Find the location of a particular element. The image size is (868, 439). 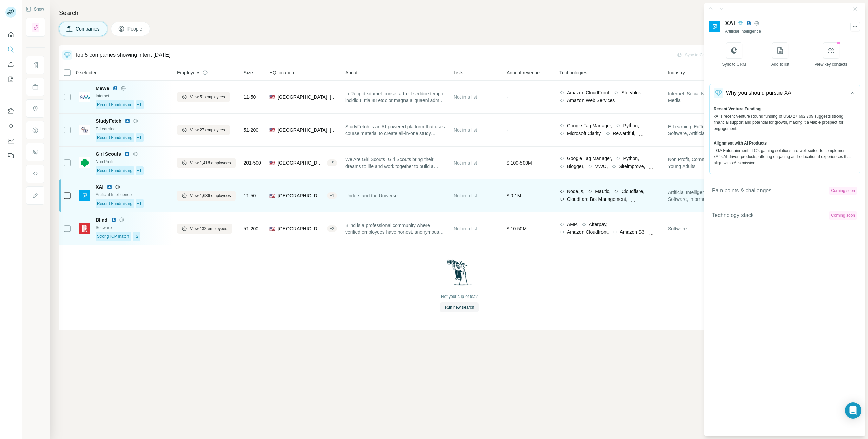

span: Rewardful, is located at coordinates (624, 133).